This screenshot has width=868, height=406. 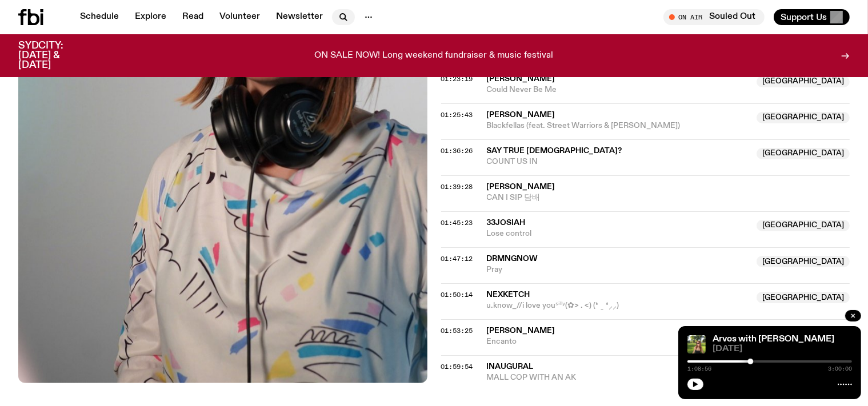 What do you see at coordinates (457, 295) in the screenshot?
I see `span: 01:50:14` at bounding box center [457, 295].